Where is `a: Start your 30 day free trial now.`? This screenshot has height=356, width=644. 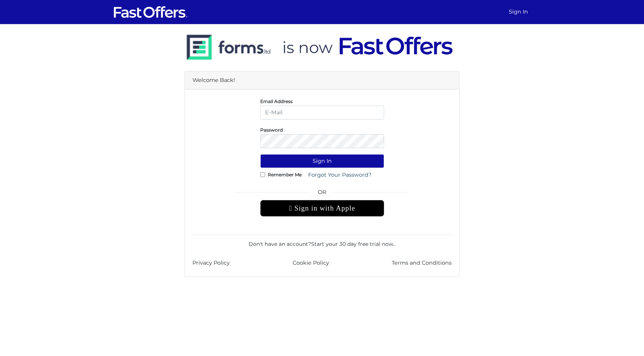
a: Start your 30 day free trial now. is located at coordinates (352, 244).